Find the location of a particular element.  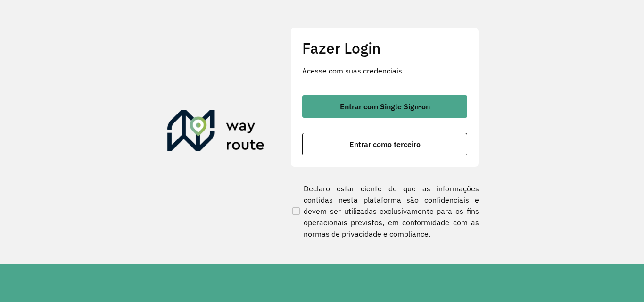

p: Acesse com suas credenciais is located at coordinates (384, 71).